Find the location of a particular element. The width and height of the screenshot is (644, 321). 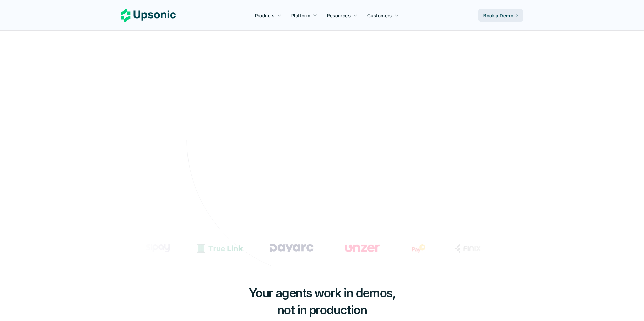

span: not in production is located at coordinates (322, 310).